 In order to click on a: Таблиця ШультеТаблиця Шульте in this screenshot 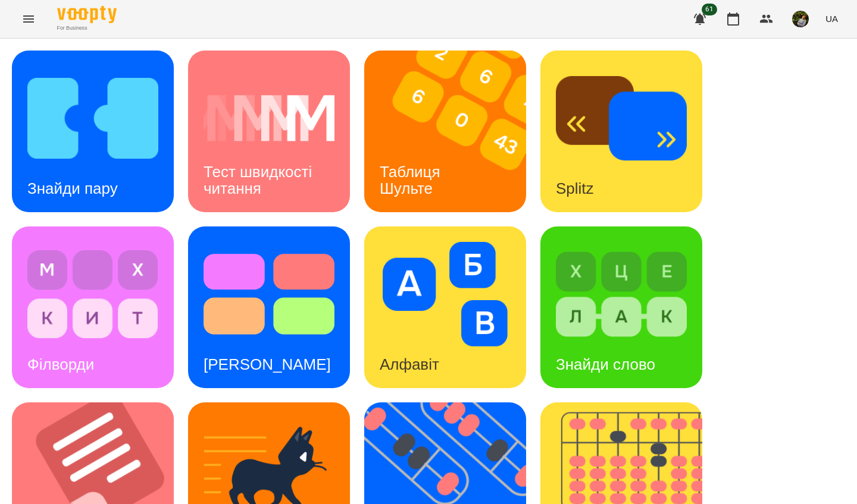, I will do `click(445, 132)`.